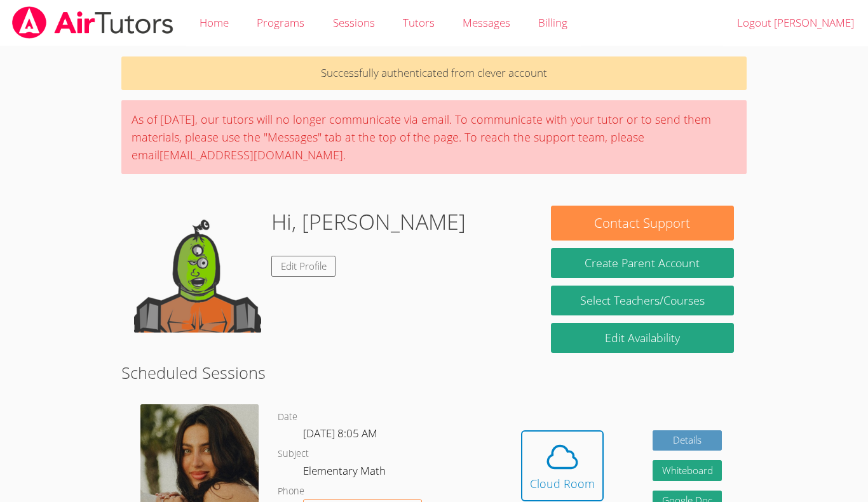 Image resolution: width=868 pixels, height=502 pixels. What do you see at coordinates (345, 473) in the screenshot?
I see `dd: Elementary Math` at bounding box center [345, 473].